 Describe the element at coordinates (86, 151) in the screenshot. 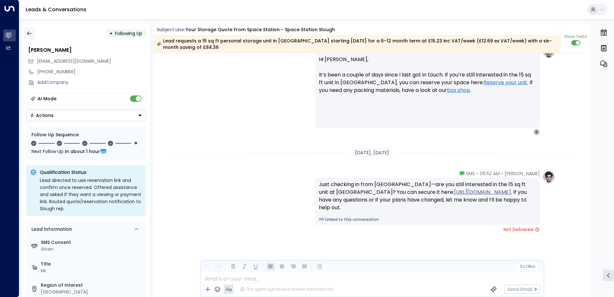

I see `div: Next Follow Up:` at that location.